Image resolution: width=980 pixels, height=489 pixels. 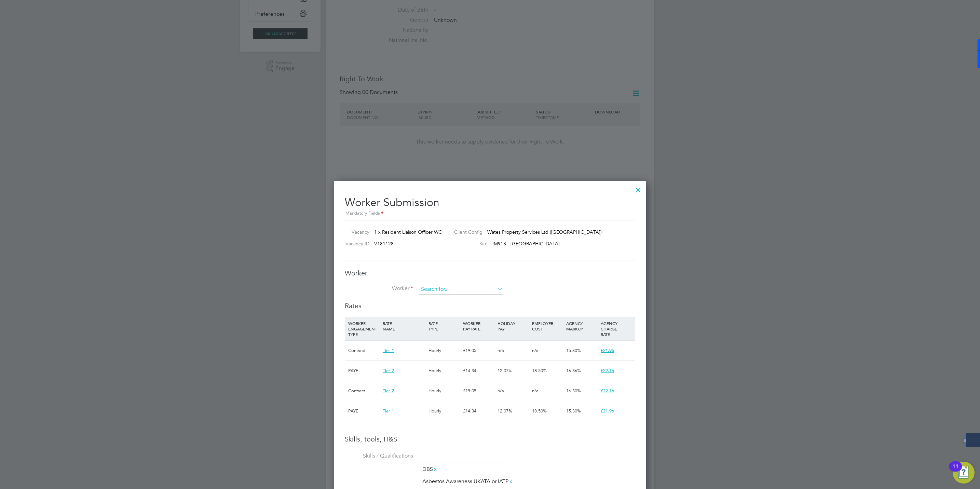 I want to click on label: Vacancy, so click(x=356, y=232).